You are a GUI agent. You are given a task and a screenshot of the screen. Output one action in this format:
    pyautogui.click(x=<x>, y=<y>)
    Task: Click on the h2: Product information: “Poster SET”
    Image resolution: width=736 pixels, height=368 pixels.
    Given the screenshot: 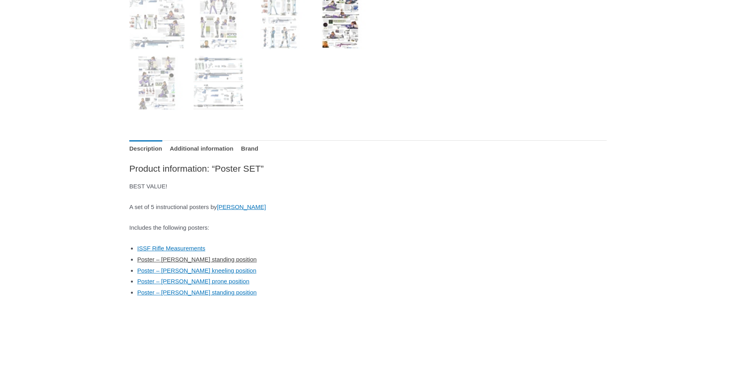 What is the action you would take?
    pyautogui.click(x=368, y=169)
    